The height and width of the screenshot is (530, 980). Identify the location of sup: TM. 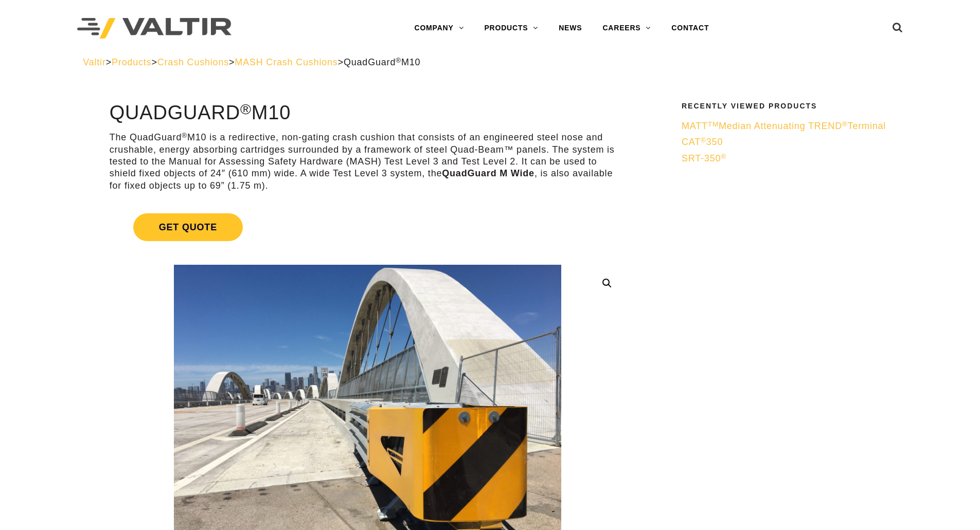
(713, 124).